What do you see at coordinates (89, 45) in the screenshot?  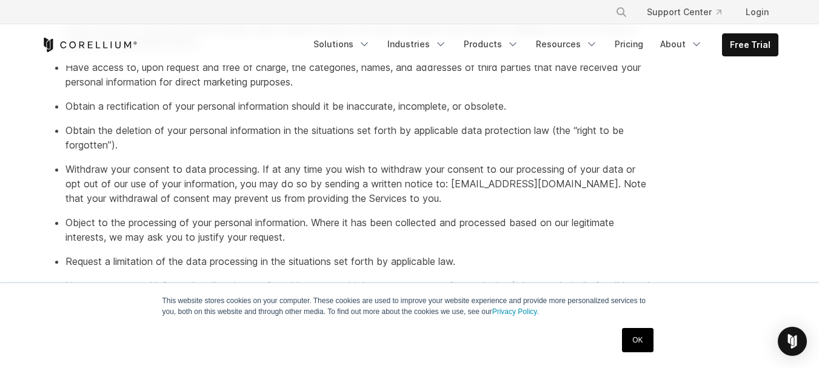 I see `a: Corellium Home` at bounding box center [89, 45].